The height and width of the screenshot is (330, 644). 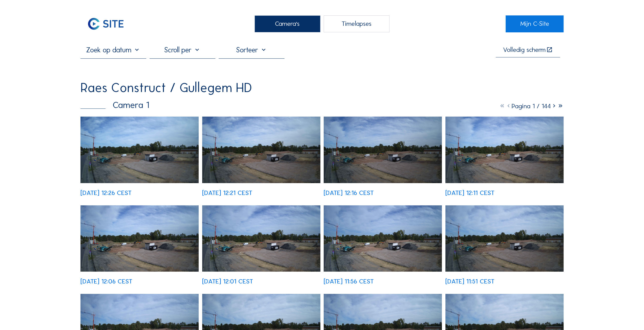 I want to click on div: Camera's, so click(x=287, y=24).